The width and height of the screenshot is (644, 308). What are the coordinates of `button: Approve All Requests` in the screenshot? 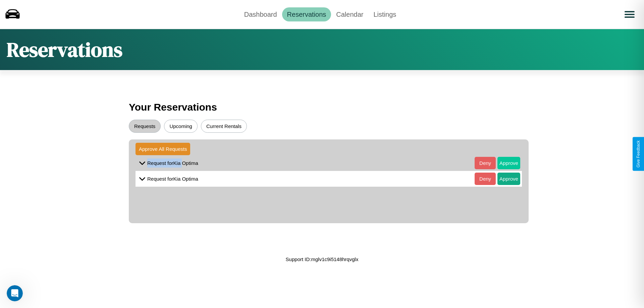 It's located at (163, 149).